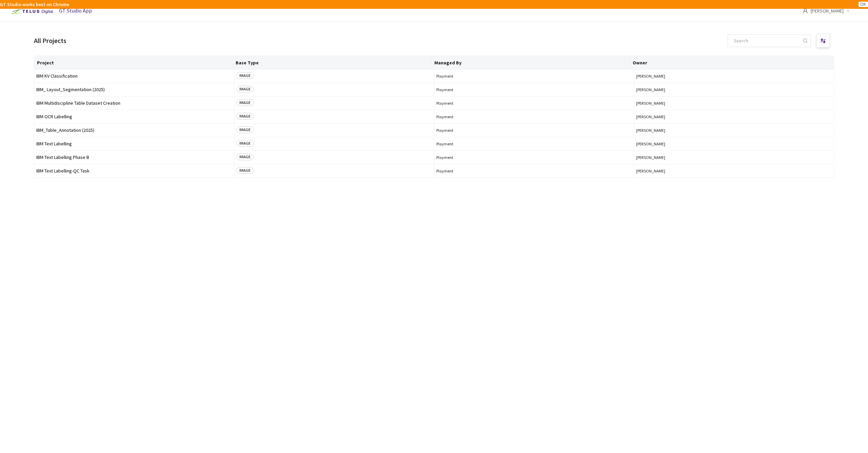  What do you see at coordinates (50, 40) in the screenshot?
I see `div: All Projects` at bounding box center [50, 40].